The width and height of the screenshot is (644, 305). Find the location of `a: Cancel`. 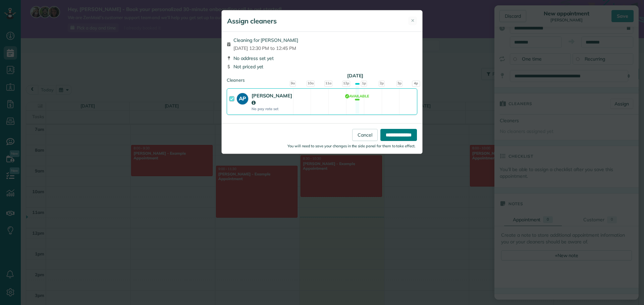

a: Cancel is located at coordinates (365, 135).